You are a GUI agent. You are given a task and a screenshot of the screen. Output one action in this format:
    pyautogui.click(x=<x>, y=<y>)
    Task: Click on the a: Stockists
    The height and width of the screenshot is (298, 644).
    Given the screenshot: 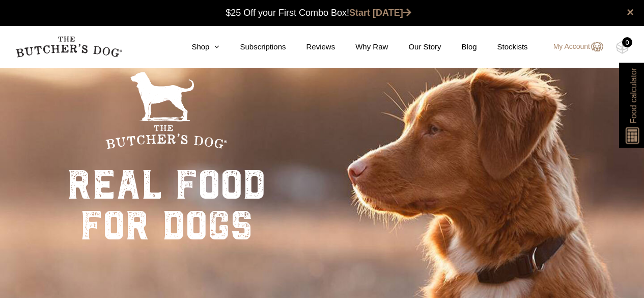 What is the action you would take?
    pyautogui.click(x=503, y=47)
    